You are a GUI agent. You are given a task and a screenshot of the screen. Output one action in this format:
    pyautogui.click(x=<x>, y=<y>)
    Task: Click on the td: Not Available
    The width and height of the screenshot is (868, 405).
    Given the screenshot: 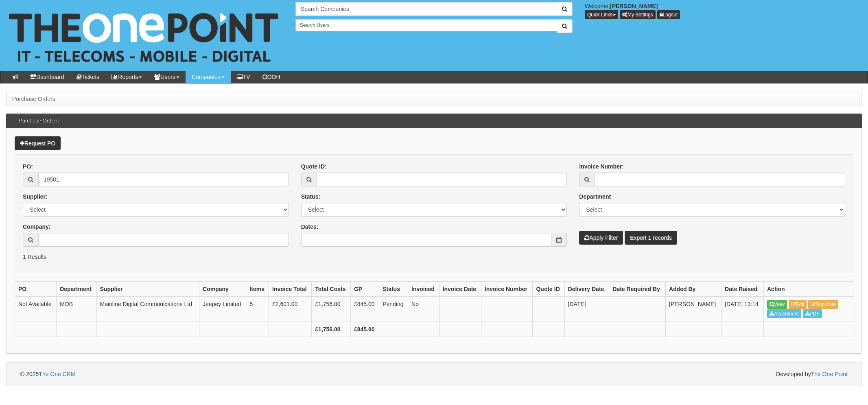 What is the action you would take?
    pyautogui.click(x=36, y=309)
    